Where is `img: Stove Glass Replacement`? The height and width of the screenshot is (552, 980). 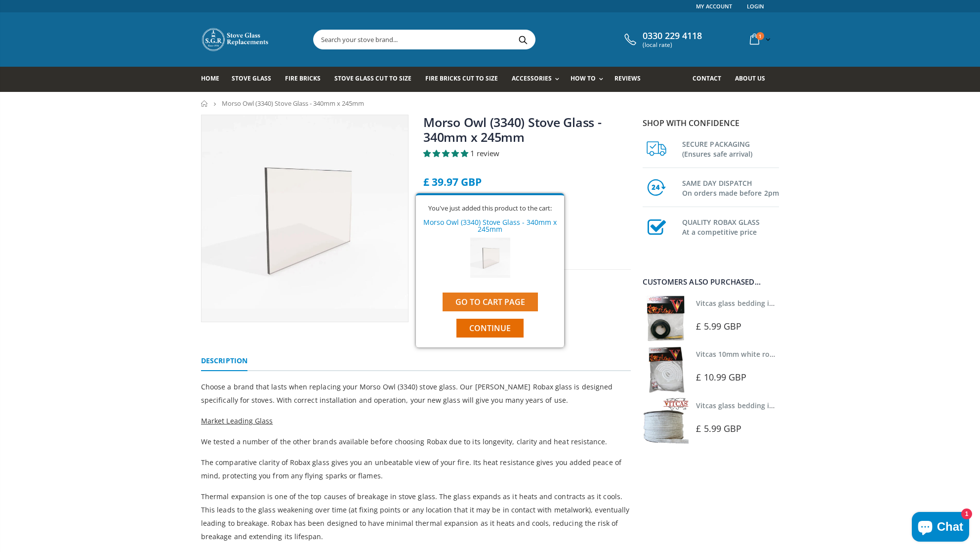 img: Stove Glass Replacement is located at coordinates (235, 40).